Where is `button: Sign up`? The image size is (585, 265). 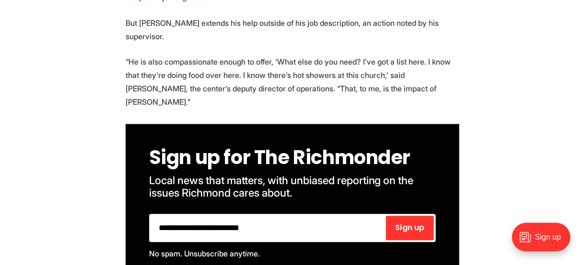 button: Sign up is located at coordinates (410, 228).